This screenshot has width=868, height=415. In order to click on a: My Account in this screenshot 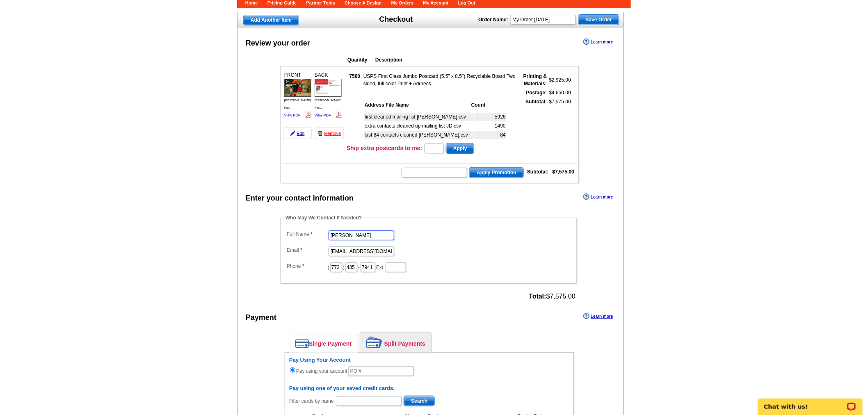, I will do `click(436, 3)`.